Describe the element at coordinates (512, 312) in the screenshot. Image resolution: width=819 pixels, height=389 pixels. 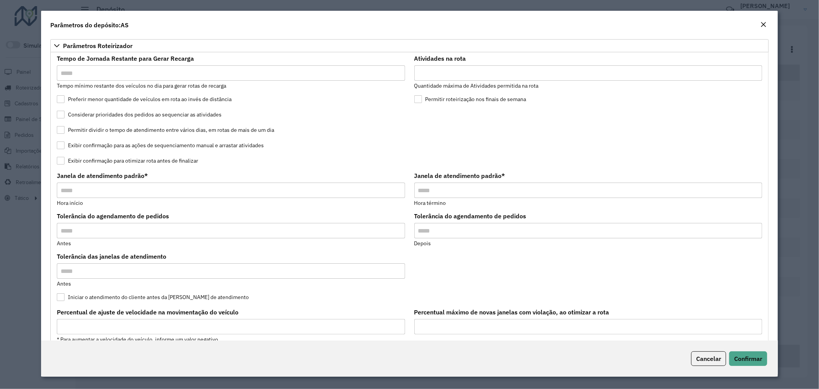
I see `label: Percentual máximo de novas janelas com violação, ao otimizar a rota` at that location.